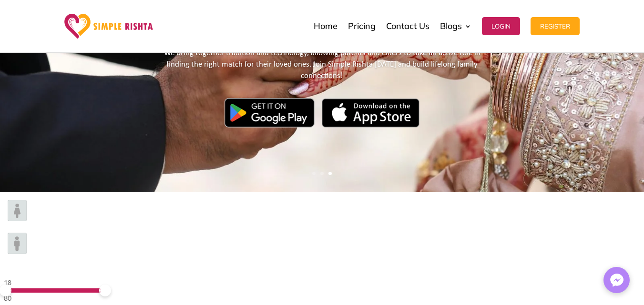 This screenshot has height=305, width=644. I want to click on div: 18, so click(53, 283).